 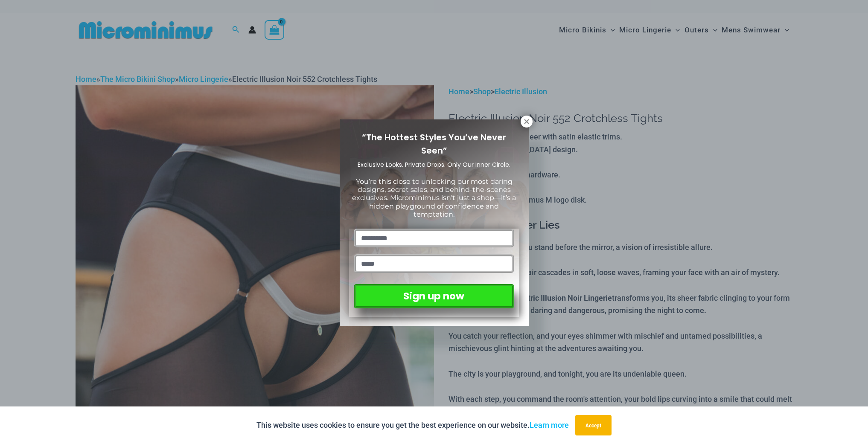 What do you see at coordinates (593, 426) in the screenshot?
I see `button: Accept` at bounding box center [593, 426].